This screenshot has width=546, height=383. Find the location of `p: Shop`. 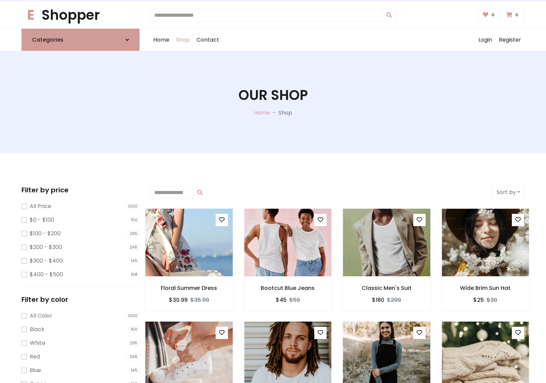

p: Shop is located at coordinates (285, 113).